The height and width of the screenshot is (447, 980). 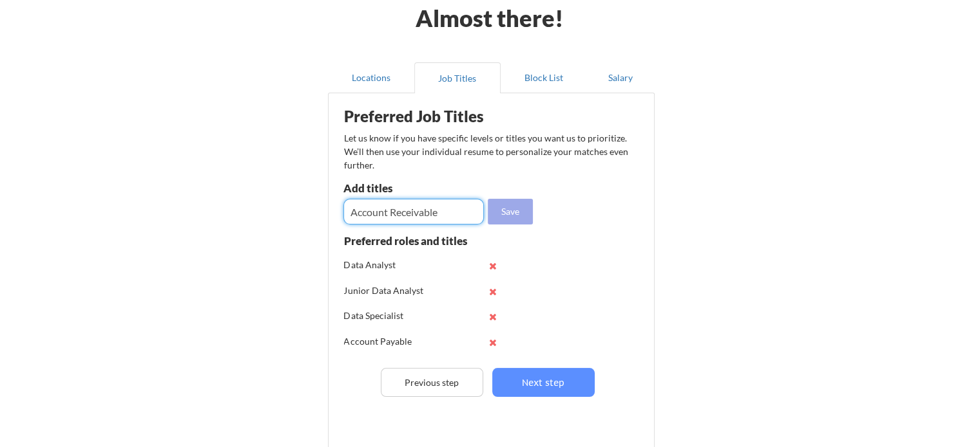 I want to click on button: Locations, so click(x=371, y=78).